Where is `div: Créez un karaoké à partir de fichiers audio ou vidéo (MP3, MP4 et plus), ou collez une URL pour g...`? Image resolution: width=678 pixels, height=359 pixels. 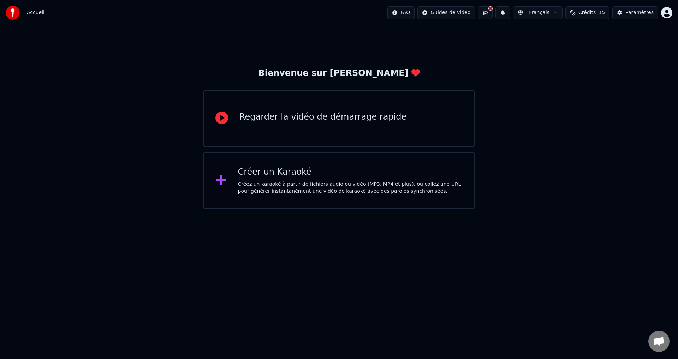
div: Créez un karaoké à partir de fichiers audio ou vidéo (MP3, MP4 et plus), ou collez une URL pour g... is located at coordinates (350, 188).